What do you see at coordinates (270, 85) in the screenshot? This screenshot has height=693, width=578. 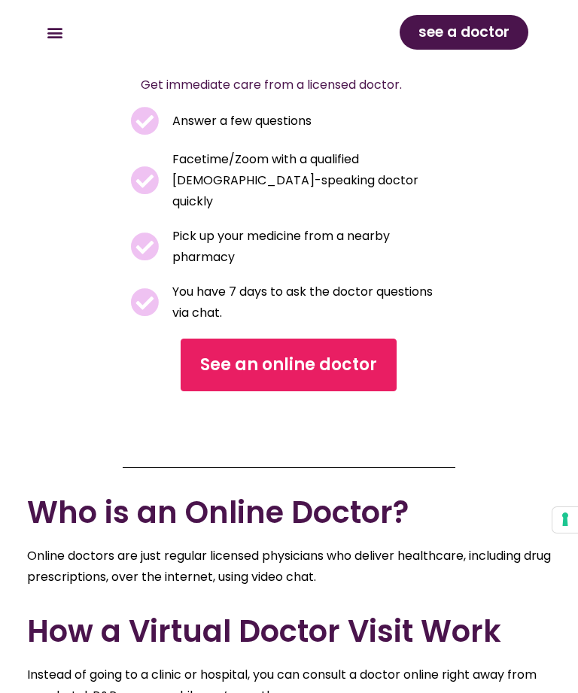 I see `p: Get immediate care from a licensed doctor.` at bounding box center [270, 85].